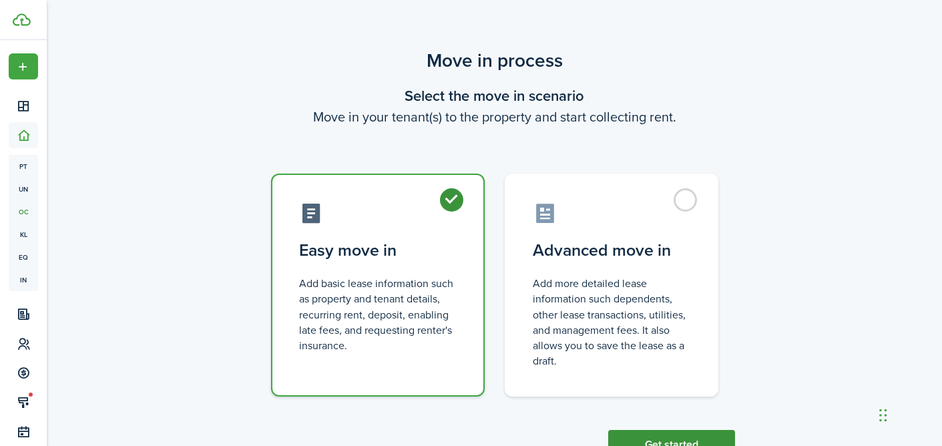 The width and height of the screenshot is (942, 446). Describe the element at coordinates (23, 212) in the screenshot. I see `a: oc` at that location.